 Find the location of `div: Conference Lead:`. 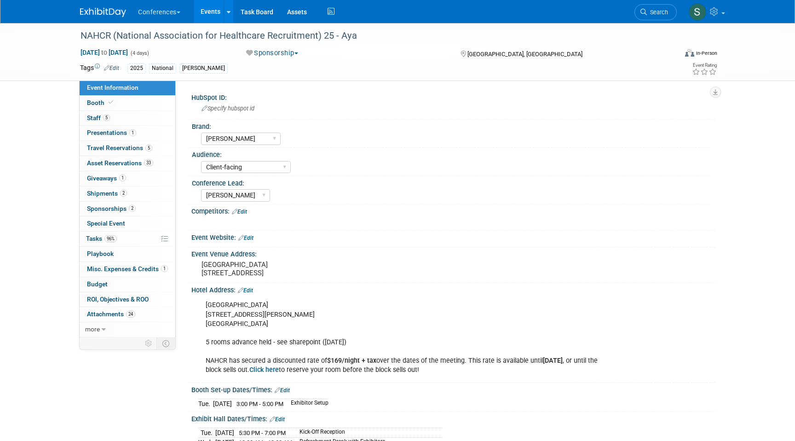

div: Conference Lead: is located at coordinates (451, 182).